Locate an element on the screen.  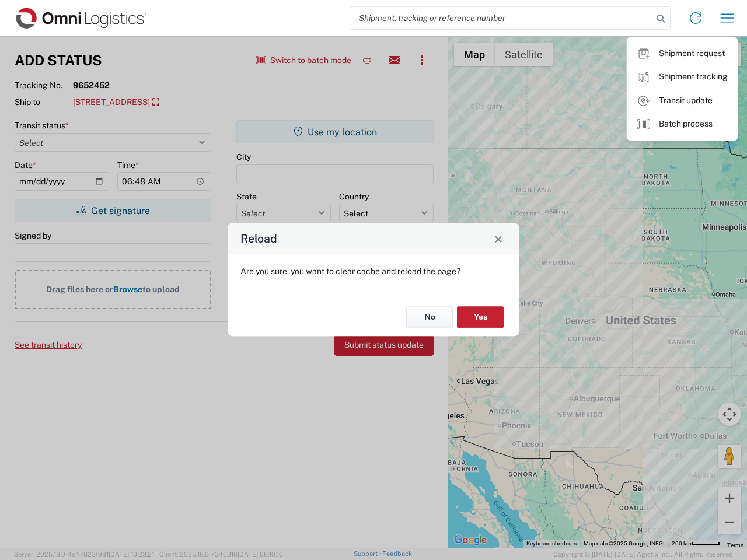
a: Transit update is located at coordinates (682, 101).